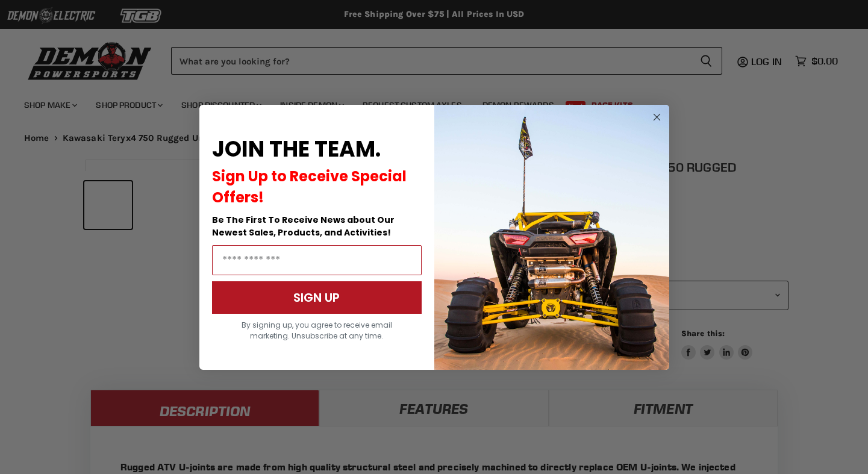 The height and width of the screenshot is (474, 868). I want to click on span: By signing up, you agree to receive email marketing. Unsubscribe at any time., so click(317, 330).